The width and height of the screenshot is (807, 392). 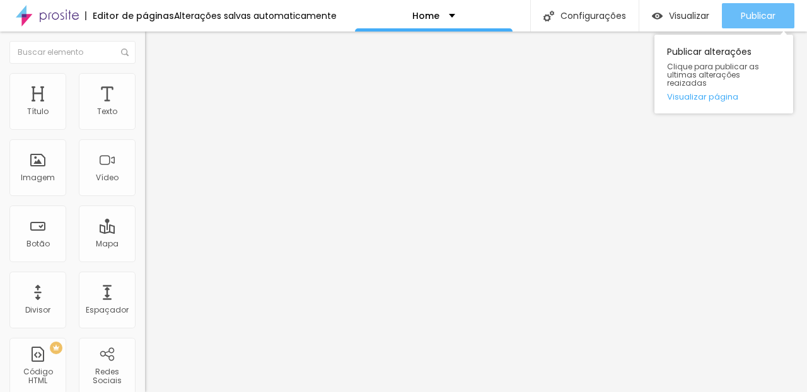 What do you see at coordinates (107, 112) in the screenshot?
I see `div: Texto` at bounding box center [107, 112].